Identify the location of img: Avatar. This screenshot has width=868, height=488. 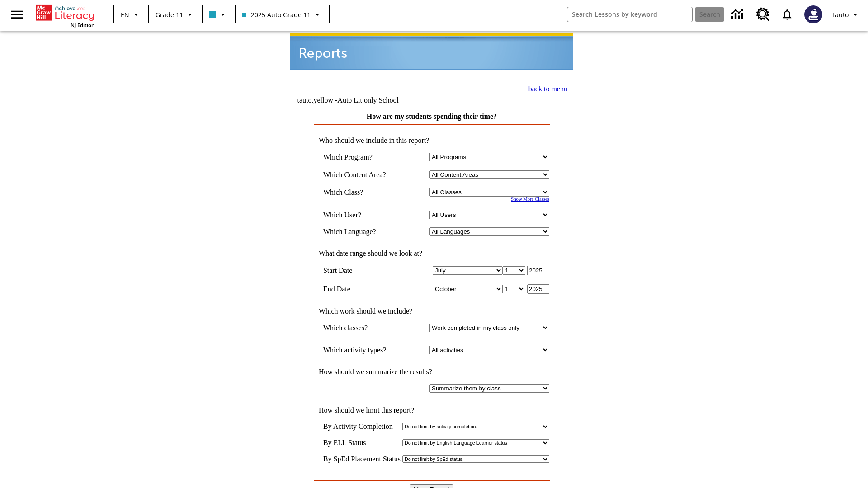
(814, 14).